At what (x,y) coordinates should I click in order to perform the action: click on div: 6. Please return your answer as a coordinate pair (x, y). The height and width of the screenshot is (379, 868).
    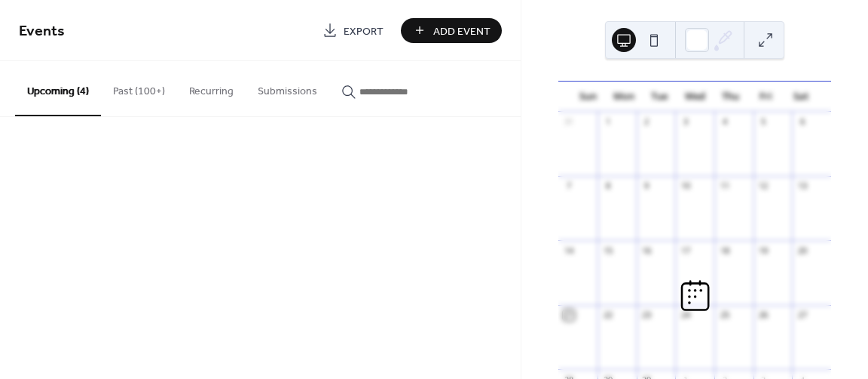
    Looking at the image, I should click on (802, 122).